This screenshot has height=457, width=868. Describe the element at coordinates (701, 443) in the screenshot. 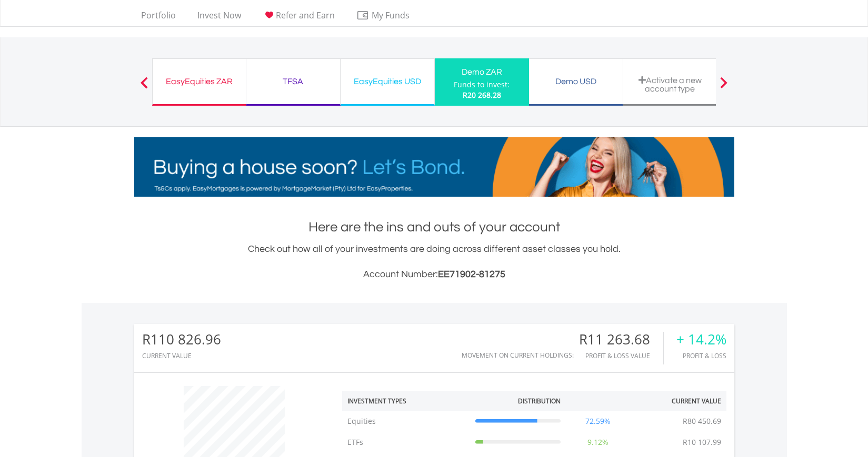

I see `td: R10 107.99` at that location.